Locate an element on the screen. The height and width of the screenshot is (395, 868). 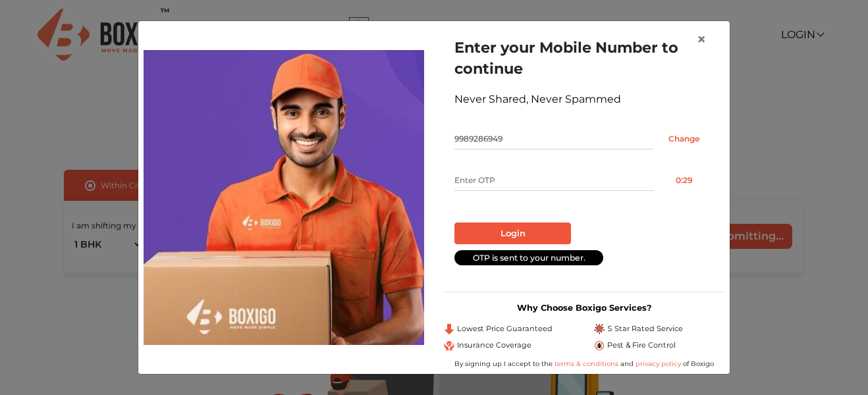
button: Close is located at coordinates (701, 40).